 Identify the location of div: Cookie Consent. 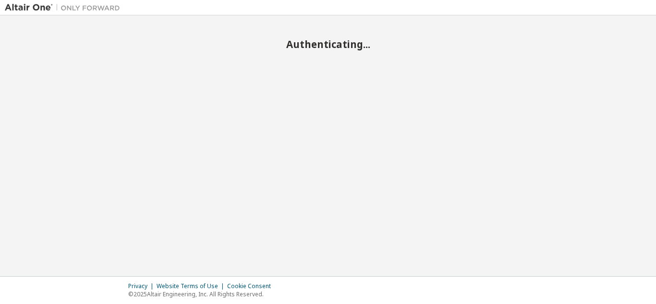
(252, 286).